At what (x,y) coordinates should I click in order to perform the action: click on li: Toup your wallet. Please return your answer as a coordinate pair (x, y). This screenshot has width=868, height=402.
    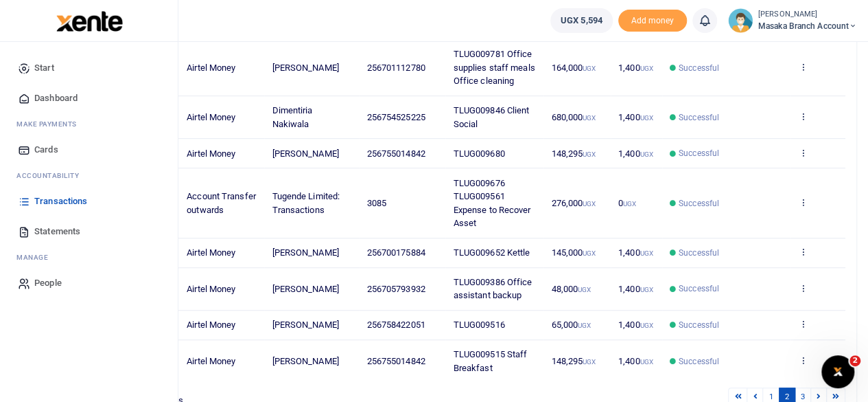
    Looking at the image, I should click on (652, 21).